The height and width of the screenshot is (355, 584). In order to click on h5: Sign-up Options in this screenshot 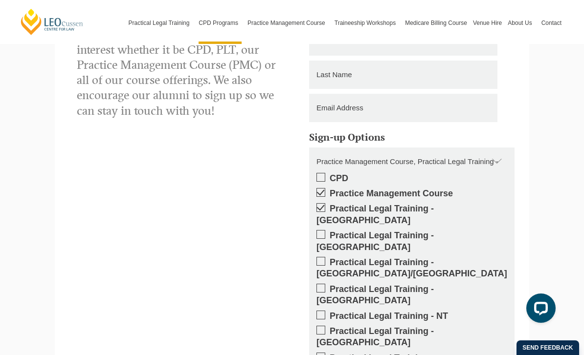, I will do `click(412, 137)`.